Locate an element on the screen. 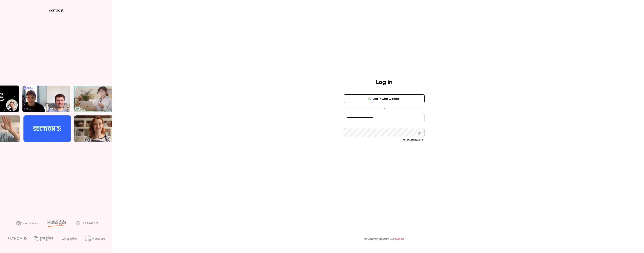 The width and height of the screenshot is (644, 253). p: No Contrast account yet? is located at coordinates (384, 239).